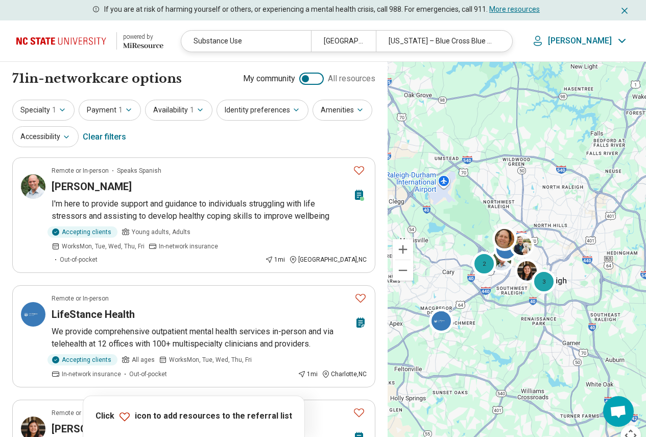 Image resolution: width=646 pixels, height=437 pixels. I want to click on span: All ages, so click(143, 359).